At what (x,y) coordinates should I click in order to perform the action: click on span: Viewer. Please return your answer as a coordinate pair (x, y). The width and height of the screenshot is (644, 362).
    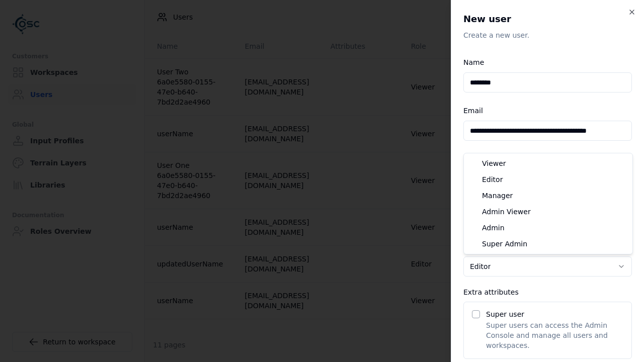
    Looking at the image, I should click on (494, 164).